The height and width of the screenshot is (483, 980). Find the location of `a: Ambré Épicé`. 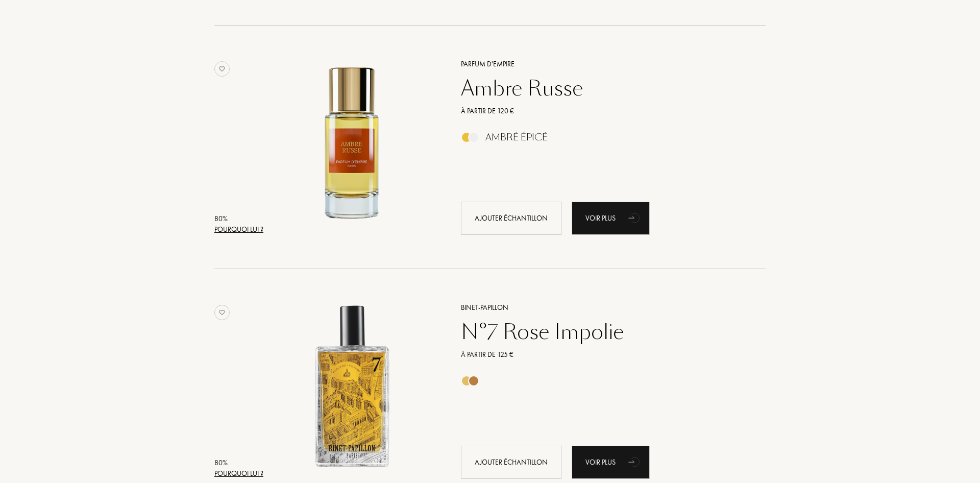

a: Ambré Épicé is located at coordinates (602, 139).